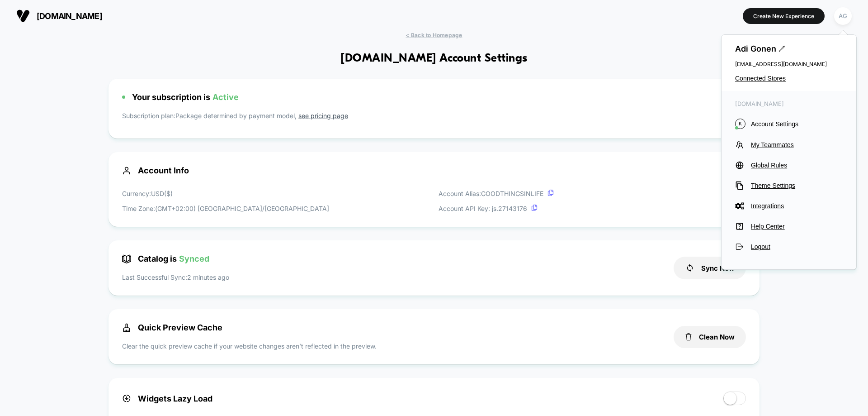 The width and height of the screenshot is (868, 416). What do you see at coordinates (797, 226) in the screenshot?
I see `span: Help Center` at bounding box center [797, 226].